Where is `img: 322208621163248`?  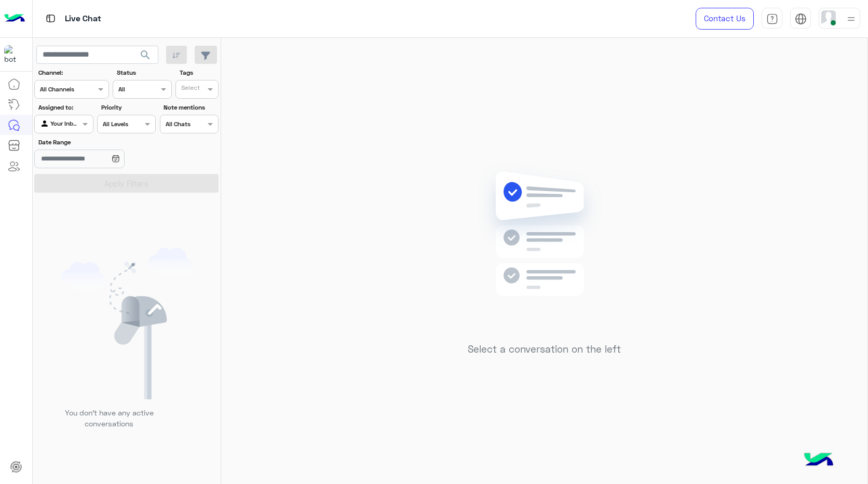
img: 322208621163248 is located at coordinates (13, 55).